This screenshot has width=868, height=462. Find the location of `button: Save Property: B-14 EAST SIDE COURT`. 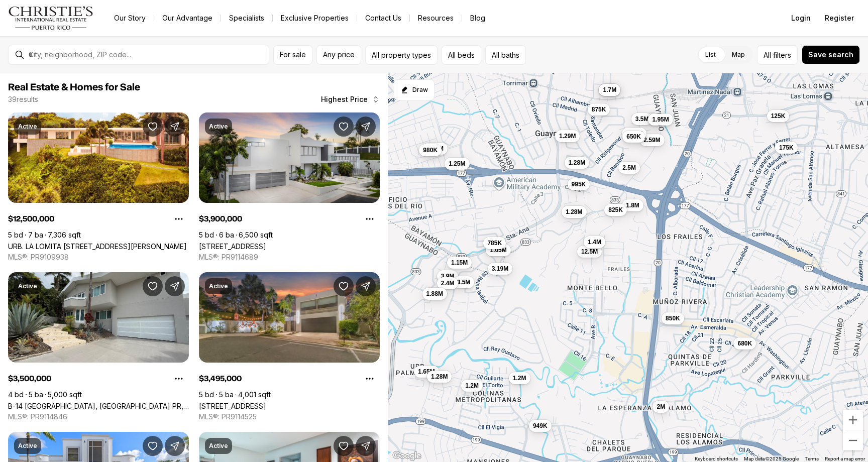

button: Save Property: B-14 EAST SIDE COURT is located at coordinates (153, 286).